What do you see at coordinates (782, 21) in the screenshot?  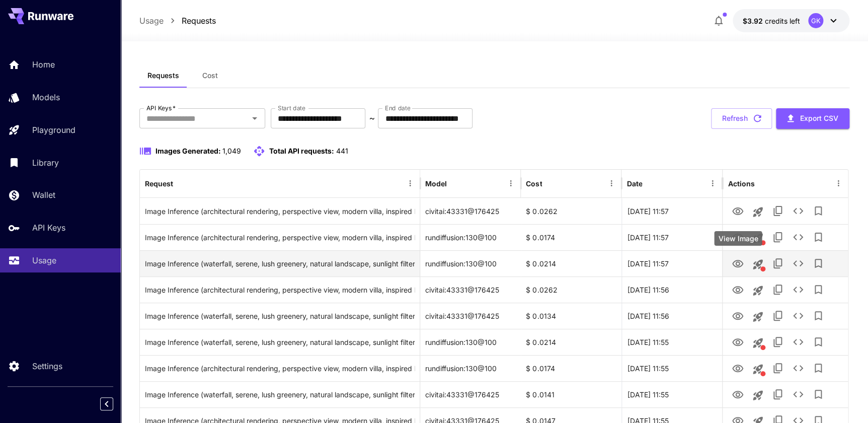 I see `span: credits left` at bounding box center [782, 21].